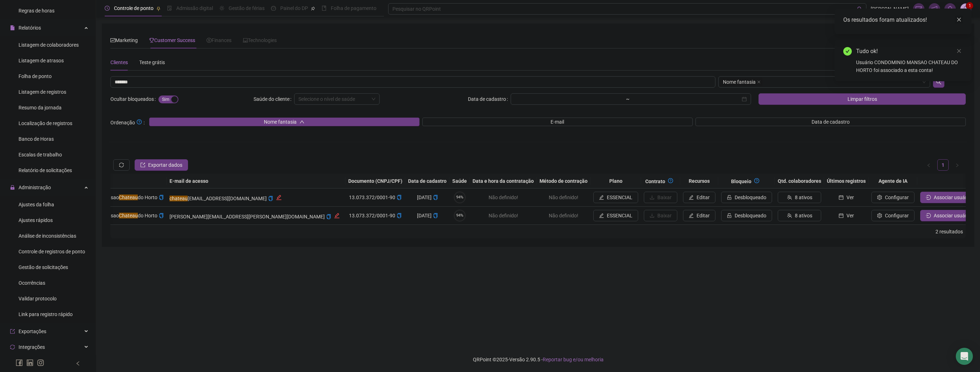 The width and height of the screenshot is (980, 372). Describe the element at coordinates (620, 198) in the screenshot. I see `span: ESSENCIAL` at that location.